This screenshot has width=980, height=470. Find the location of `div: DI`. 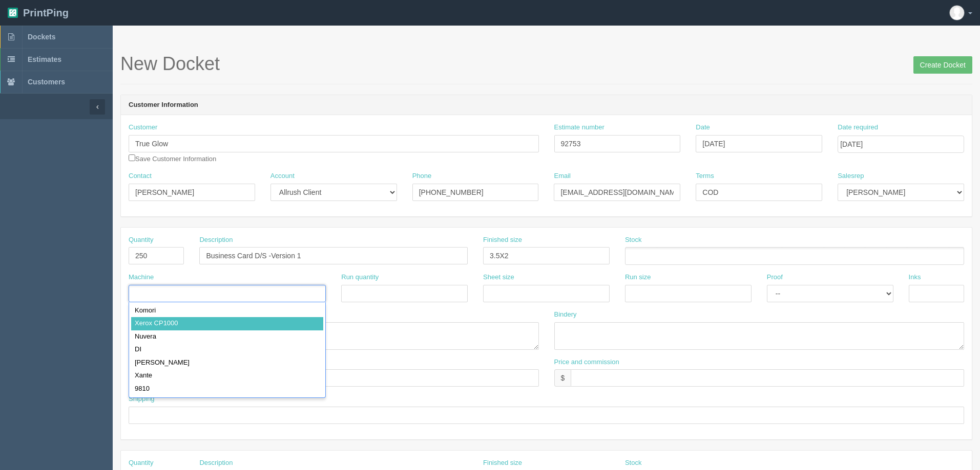

div: DI is located at coordinates (227, 350).